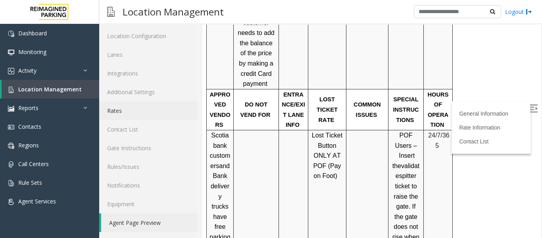 This screenshot has height=238, width=542. Describe the element at coordinates (148, 166) in the screenshot. I see `a: Rules/Issues` at that location.